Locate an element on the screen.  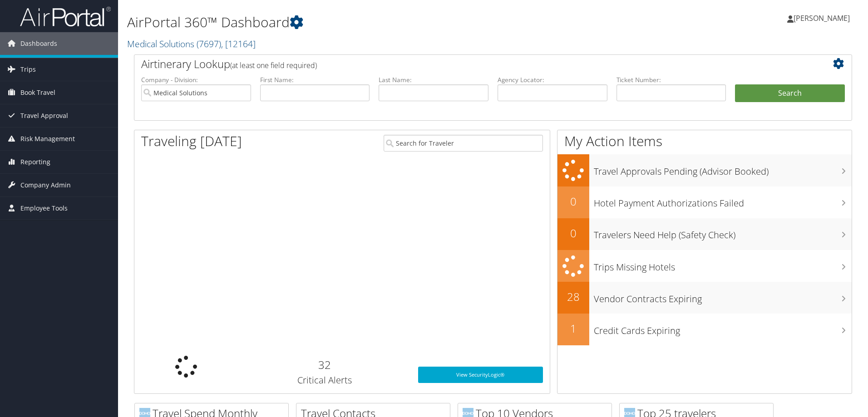
span: Dashboards is located at coordinates (39, 44).